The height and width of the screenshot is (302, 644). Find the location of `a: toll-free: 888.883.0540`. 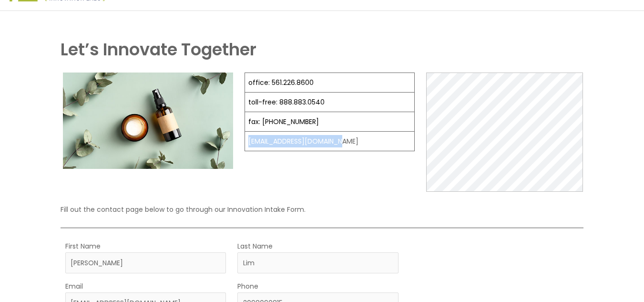

a: toll-free: 888.883.0540 is located at coordinates (287, 102).